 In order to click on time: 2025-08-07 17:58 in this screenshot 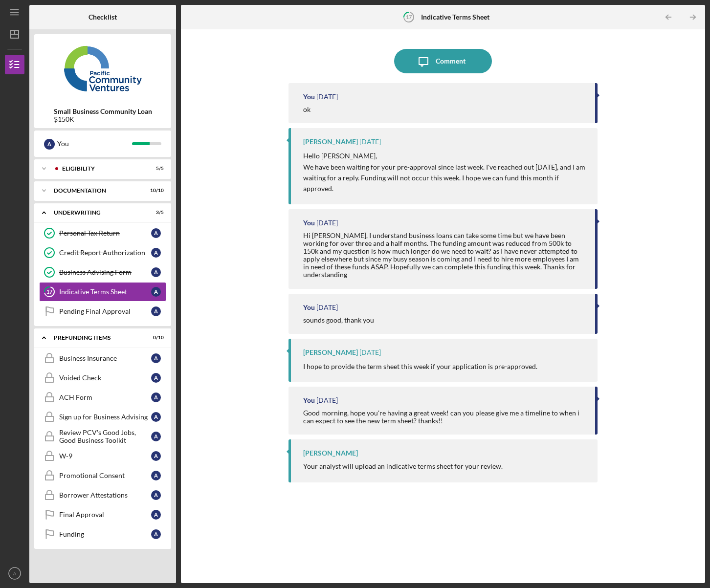, I will do `click(327, 307)`.